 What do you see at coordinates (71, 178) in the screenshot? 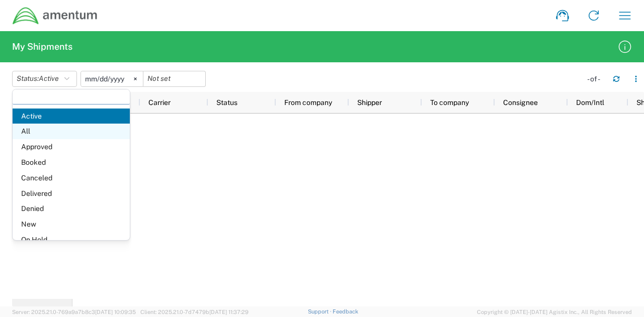
I see `span: Canceled` at bounding box center [71, 178].